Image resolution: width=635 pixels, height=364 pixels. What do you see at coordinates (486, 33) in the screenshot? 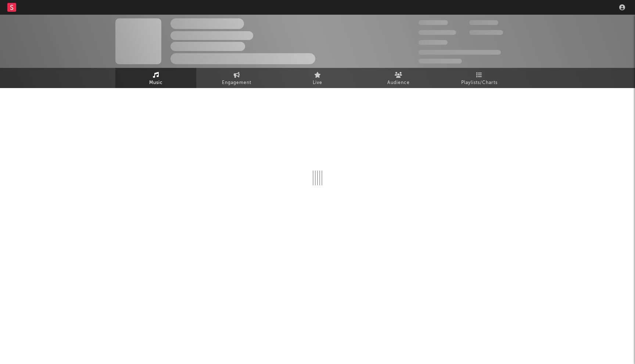
I see `span: 1,000,000` at bounding box center [486, 33].